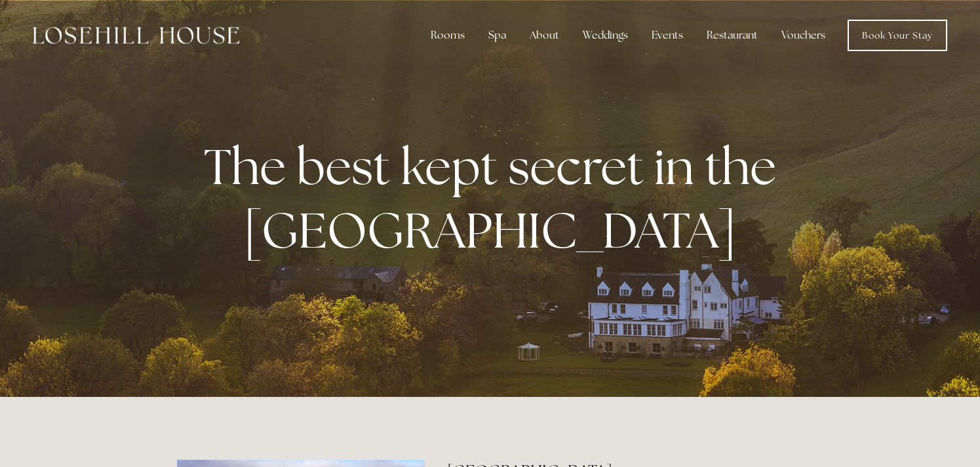 The image size is (980, 467). Describe the element at coordinates (136, 35) in the screenshot. I see `img: Losehill House` at that location.